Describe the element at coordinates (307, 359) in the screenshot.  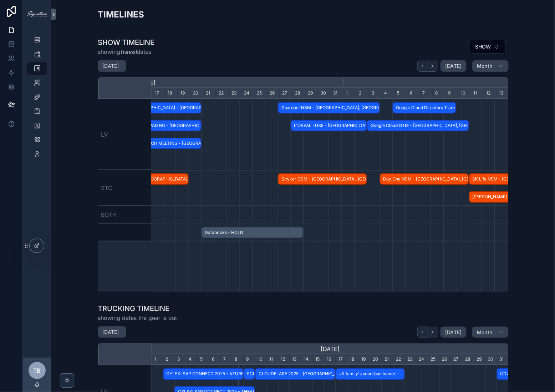
I see `div: 14` at that location.